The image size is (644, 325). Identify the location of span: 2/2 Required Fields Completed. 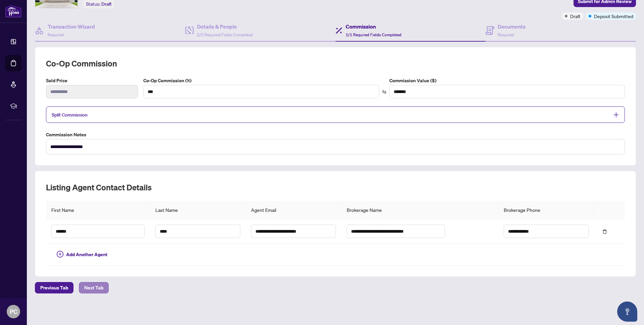
(225, 35).